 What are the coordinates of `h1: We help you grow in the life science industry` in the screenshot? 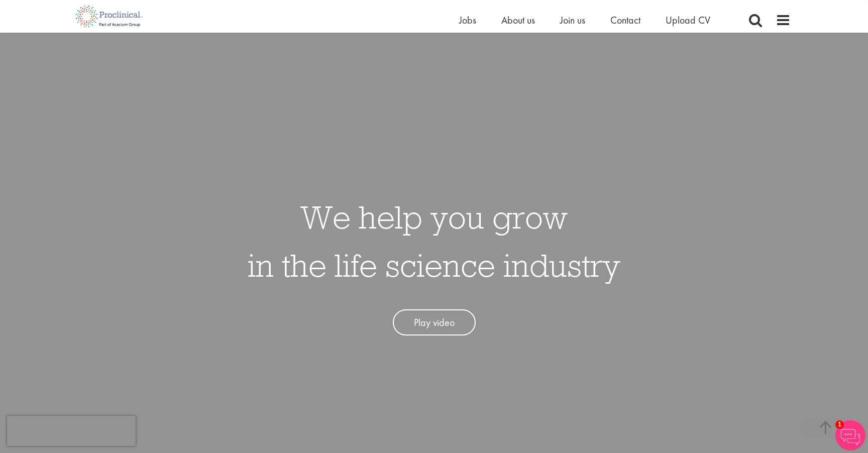 It's located at (434, 241).